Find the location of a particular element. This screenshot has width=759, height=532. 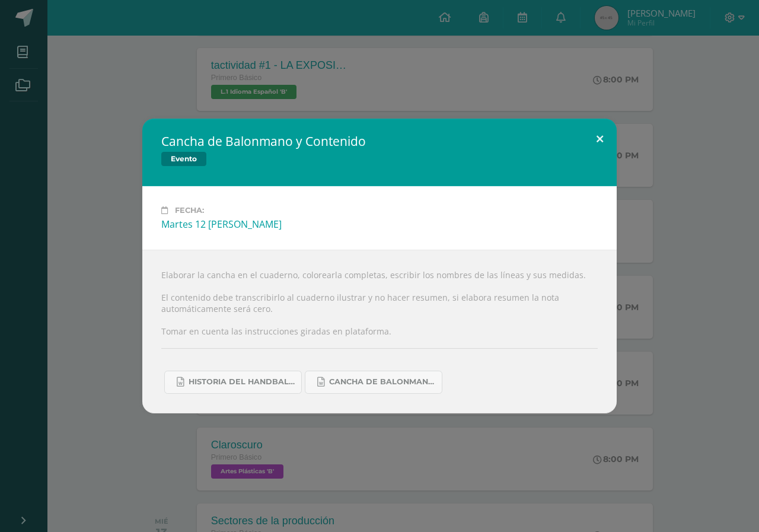

div: Elaborar la cancha en el cuaderno, colorearla completas, escribir los nombres de las líneas y sus... is located at coordinates (380, 331).